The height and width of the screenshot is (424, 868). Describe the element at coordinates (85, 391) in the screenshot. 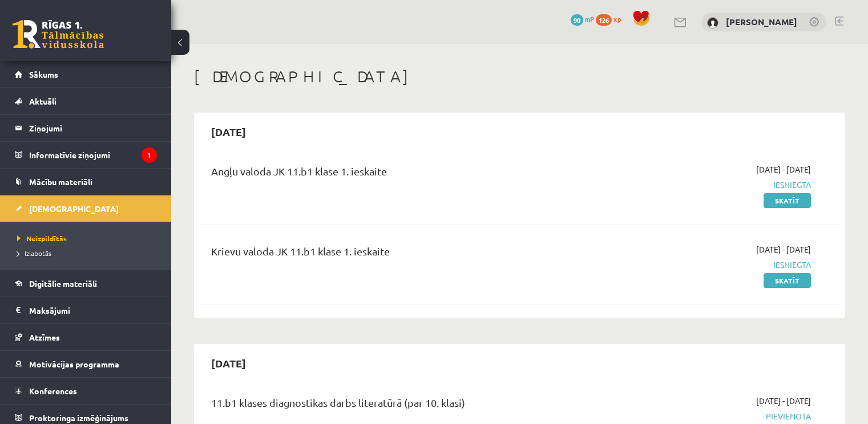

I see `a: Konferences` at that location.